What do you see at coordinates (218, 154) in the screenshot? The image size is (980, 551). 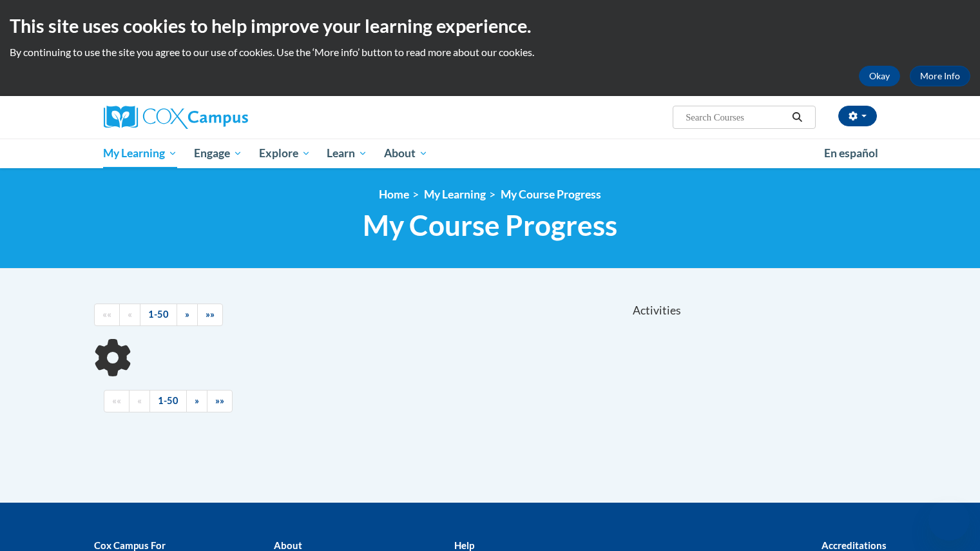 I see `a: Engage` at bounding box center [218, 154].